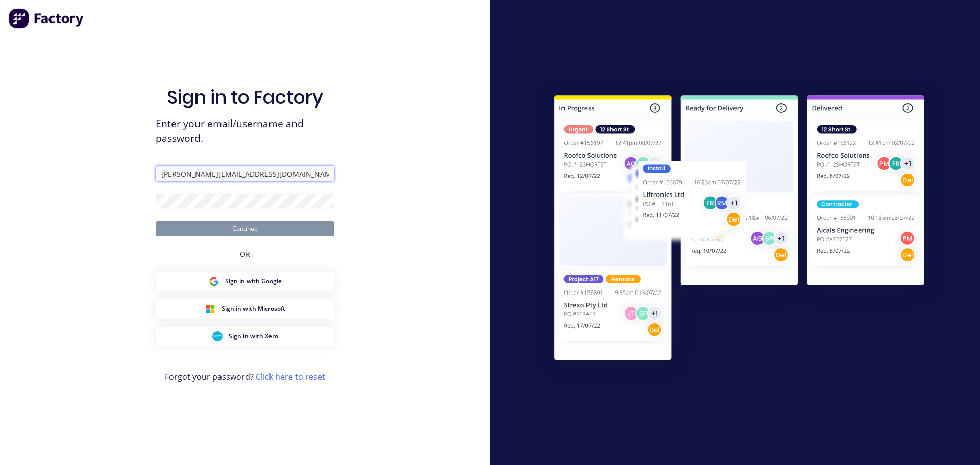  I want to click on button: Microsoft Sign inSign in with Microsoft, so click(245, 309).